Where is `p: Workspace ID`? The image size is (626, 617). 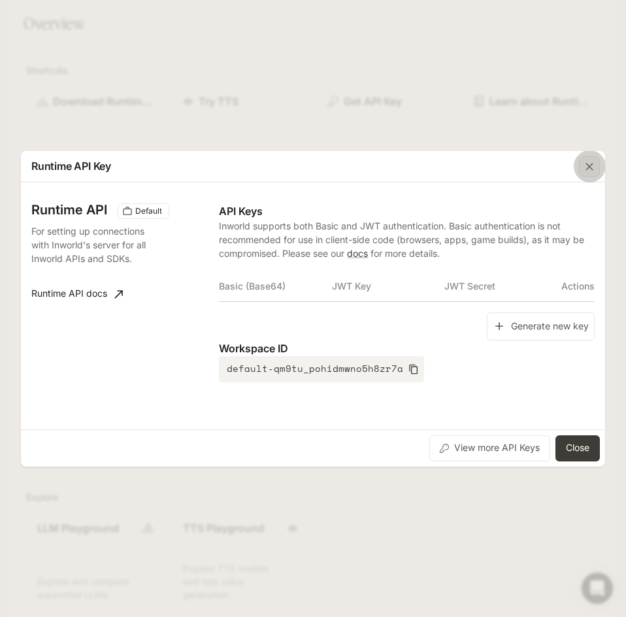 p: Workspace ID is located at coordinates (406, 348).